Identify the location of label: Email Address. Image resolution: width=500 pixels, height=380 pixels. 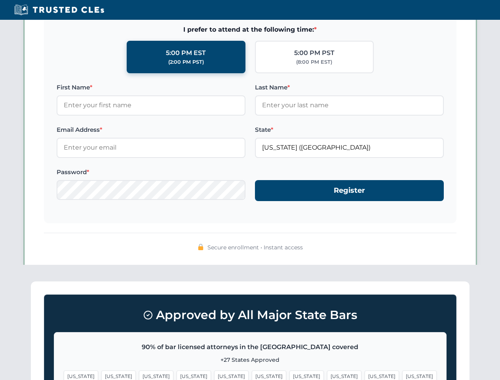
(151, 130).